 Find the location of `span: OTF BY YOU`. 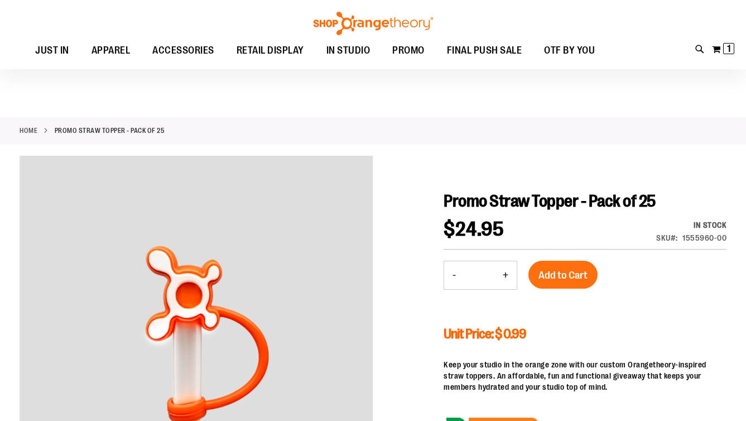

span: OTF BY YOU is located at coordinates (569, 50).